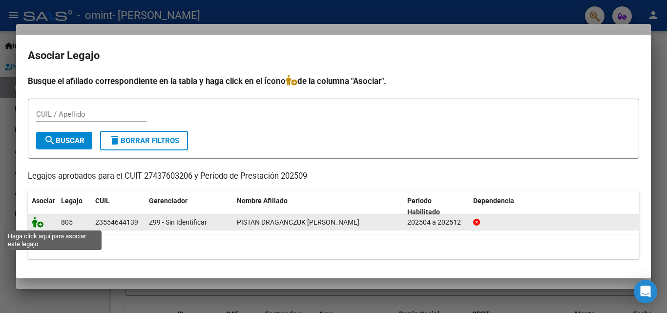  What do you see at coordinates (178, 222) in the screenshot?
I see `span: Z99 - Sin Identificar` at bounding box center [178, 222].